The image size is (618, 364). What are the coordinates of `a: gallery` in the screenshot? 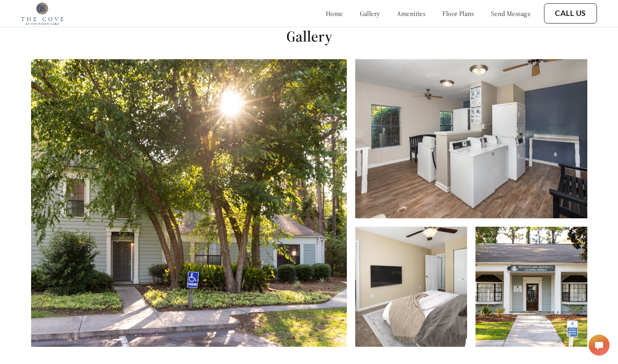 It's located at (370, 14).